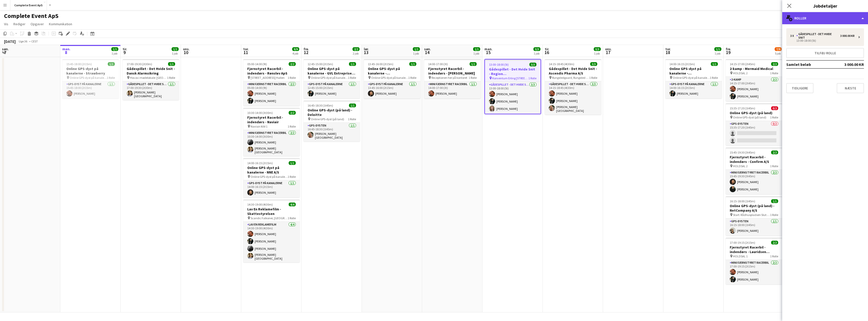  Describe the element at coordinates (260, 113) in the screenshot. I see `span: 10:30-14:00 (3t30m)` at that location.